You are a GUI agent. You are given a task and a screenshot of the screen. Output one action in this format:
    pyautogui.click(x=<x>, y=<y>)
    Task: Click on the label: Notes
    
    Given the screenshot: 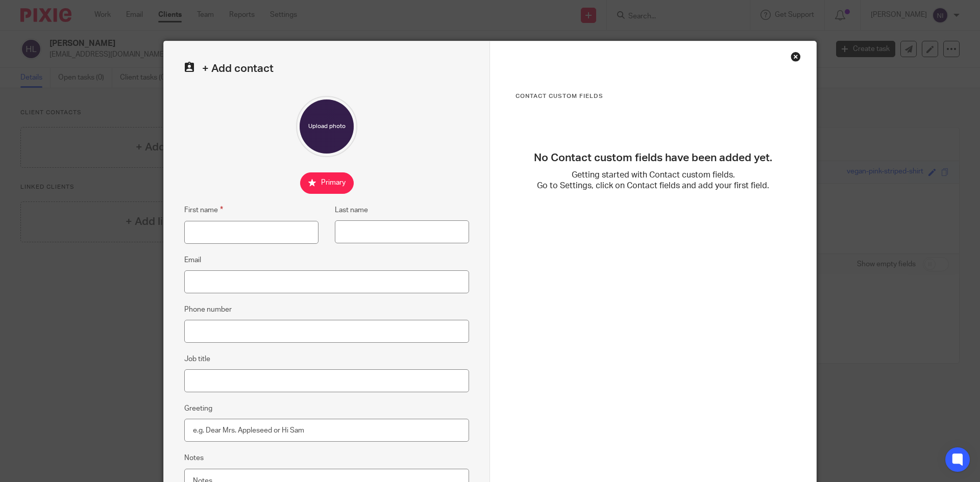 What is the action you would take?
    pyautogui.click(x=194, y=458)
    